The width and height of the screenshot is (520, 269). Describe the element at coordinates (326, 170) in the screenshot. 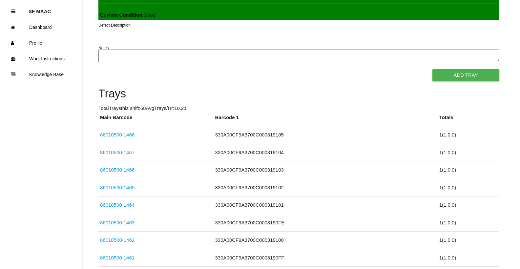

I see `td: 330A00CF9A3700C000319103` at that location.